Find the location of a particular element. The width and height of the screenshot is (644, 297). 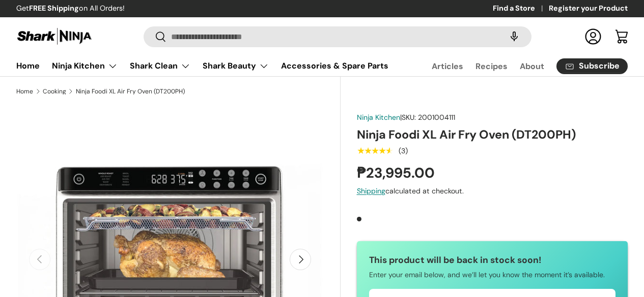

nav: Breadcrumbs is located at coordinates (178, 91).